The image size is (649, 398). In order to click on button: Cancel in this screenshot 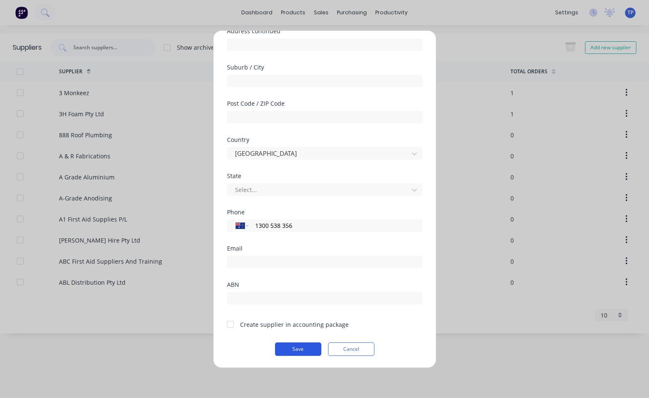, I will do `click(351, 349)`.